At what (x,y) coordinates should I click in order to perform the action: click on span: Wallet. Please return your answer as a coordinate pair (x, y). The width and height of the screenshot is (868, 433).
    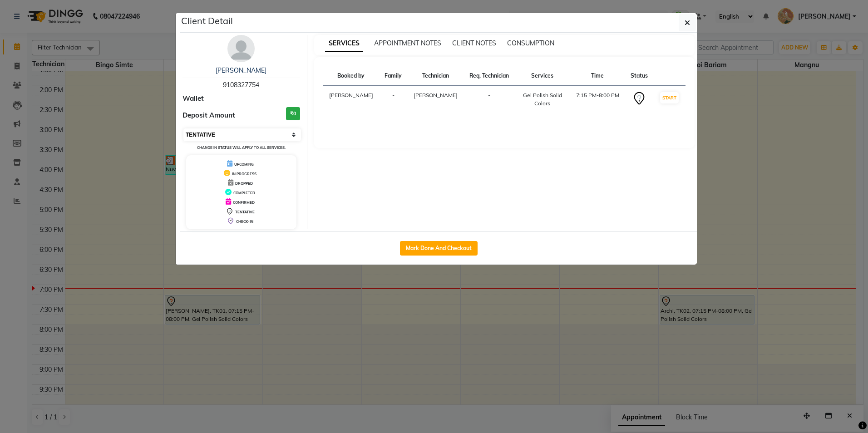
    Looking at the image, I should click on (193, 99).